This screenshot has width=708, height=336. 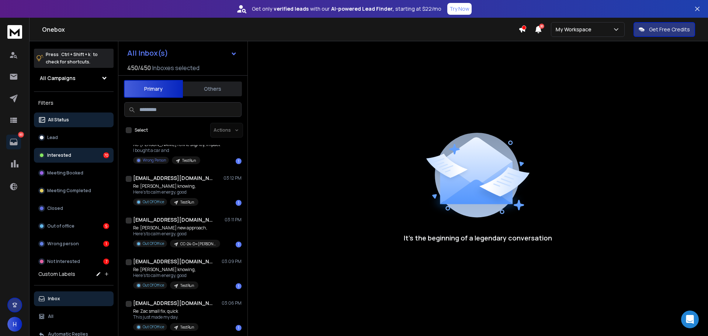 What do you see at coordinates (74, 103) in the screenshot?
I see `h3: Filters` at bounding box center [74, 103].